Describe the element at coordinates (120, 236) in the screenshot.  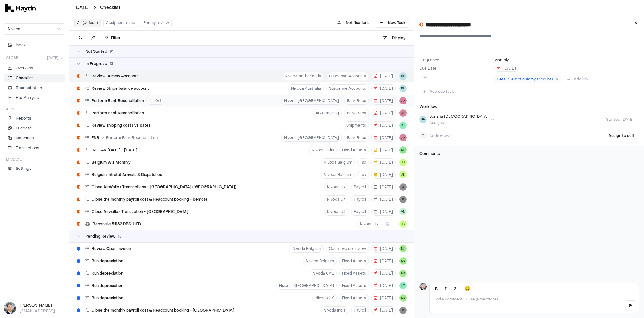
I see `span: 18` at that location.